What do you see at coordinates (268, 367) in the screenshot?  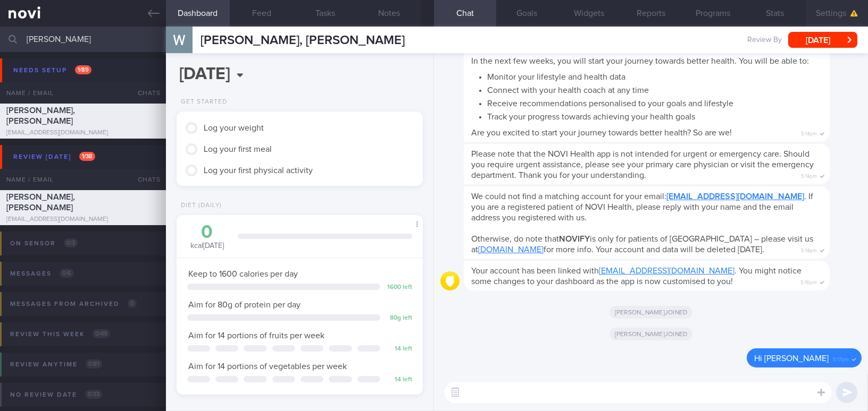 I see `span: Aim for 14 portions of vegetables per week` at bounding box center [268, 367].